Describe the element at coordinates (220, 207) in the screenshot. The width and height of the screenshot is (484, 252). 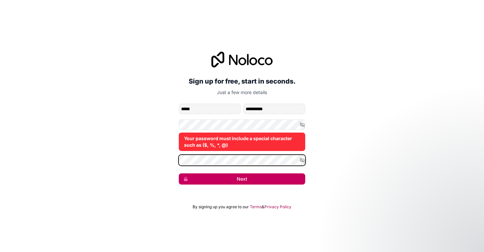
I see `span: By signing up you agree to our` at that location.